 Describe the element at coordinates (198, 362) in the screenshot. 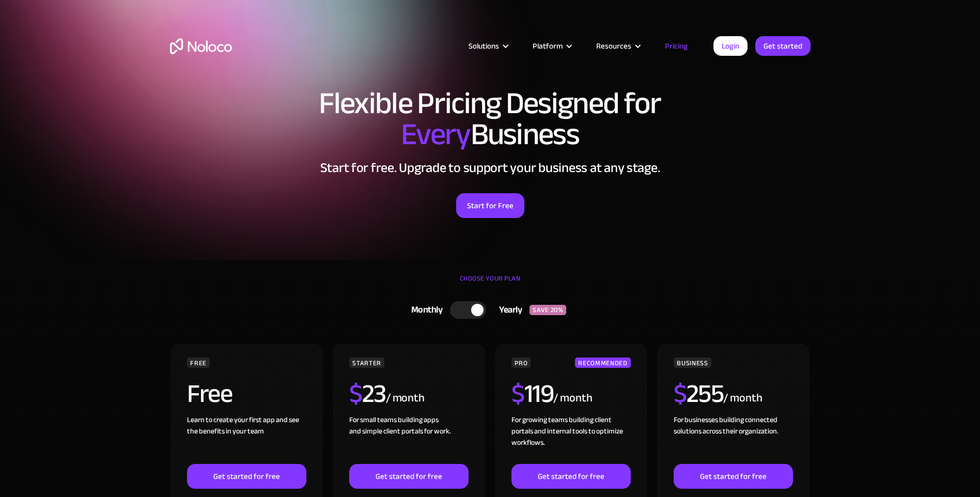

I see `div: FREE` at that location.